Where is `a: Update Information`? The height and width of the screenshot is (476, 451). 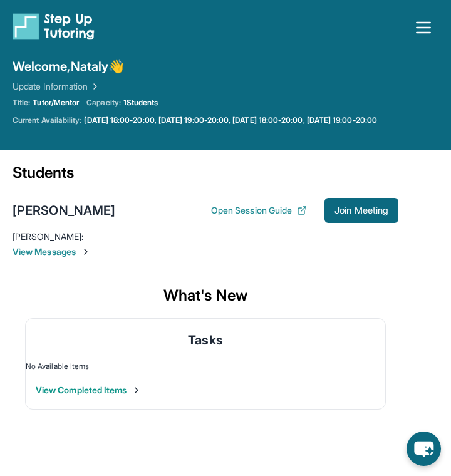 a: Update Information is located at coordinates (56, 87).